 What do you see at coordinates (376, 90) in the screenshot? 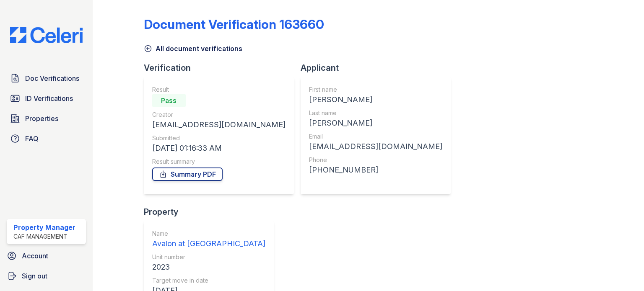
I see `div: First name` at bounding box center [376, 90].